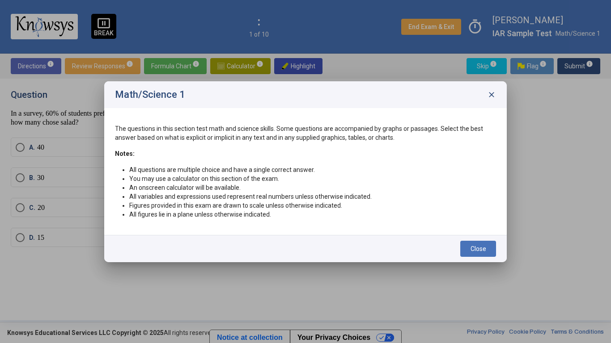  I want to click on span: Close, so click(478, 249).